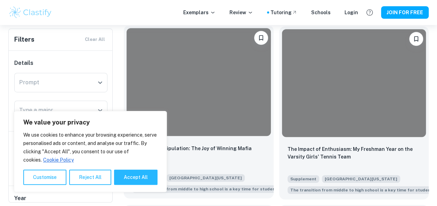 This screenshot has width=437, height=206. What do you see at coordinates (198, 113) in the screenshot?
I see `a: Please log in to bookmark exemplarsStrategic Manipulation: The Joy of Winning MafiaSupplement[GEO...` at bounding box center [198, 113].